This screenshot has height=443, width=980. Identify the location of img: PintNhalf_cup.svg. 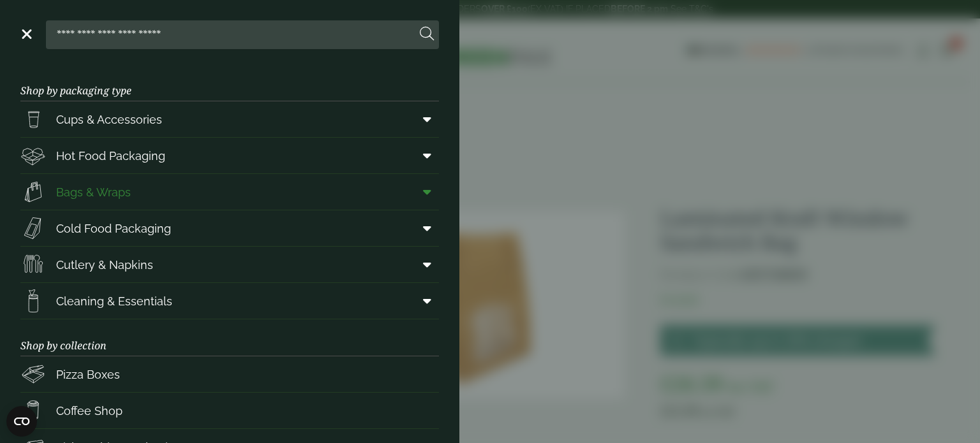
(33, 119).